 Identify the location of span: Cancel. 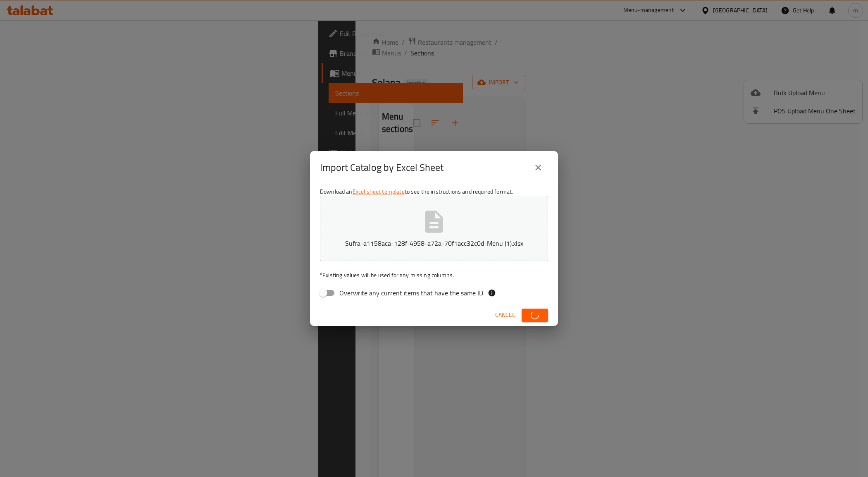
(505, 315).